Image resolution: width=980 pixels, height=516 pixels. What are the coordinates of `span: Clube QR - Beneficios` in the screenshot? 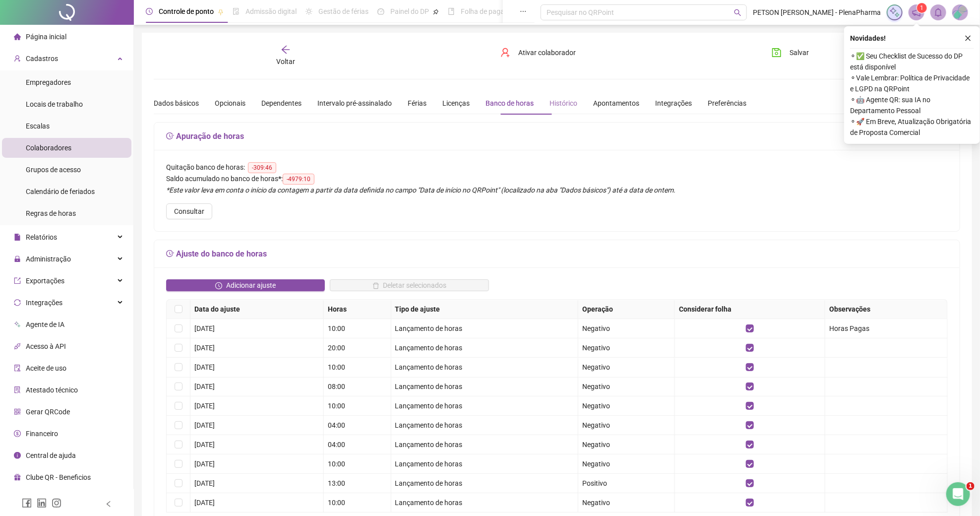 It's located at (58, 477).